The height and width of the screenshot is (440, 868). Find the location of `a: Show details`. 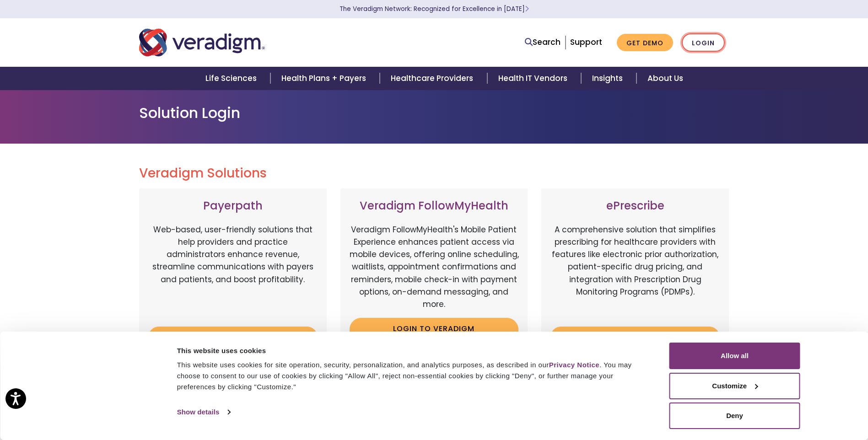

a: Show details is located at coordinates (204, 412).